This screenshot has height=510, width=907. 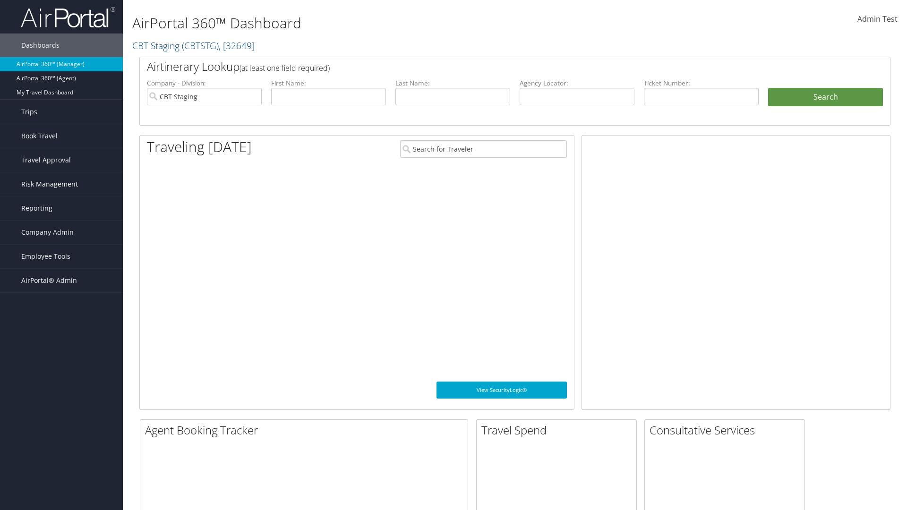 What do you see at coordinates (559, 431) in the screenshot?
I see `h2: Travel Spend` at bounding box center [559, 431].